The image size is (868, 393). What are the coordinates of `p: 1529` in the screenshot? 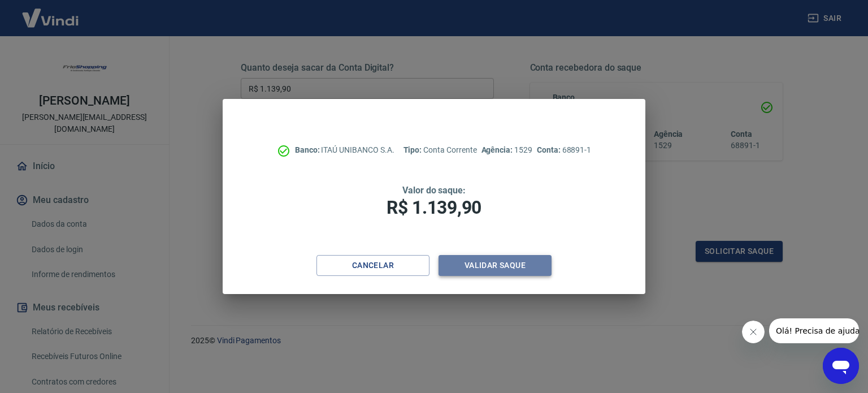 It's located at (507, 150).